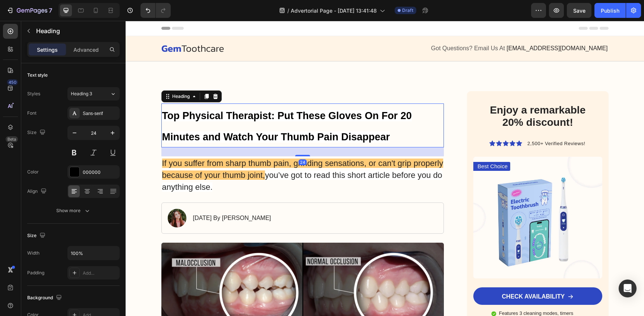  Describe the element at coordinates (34, 94) in the screenshot. I see `div: Styles` at that location.